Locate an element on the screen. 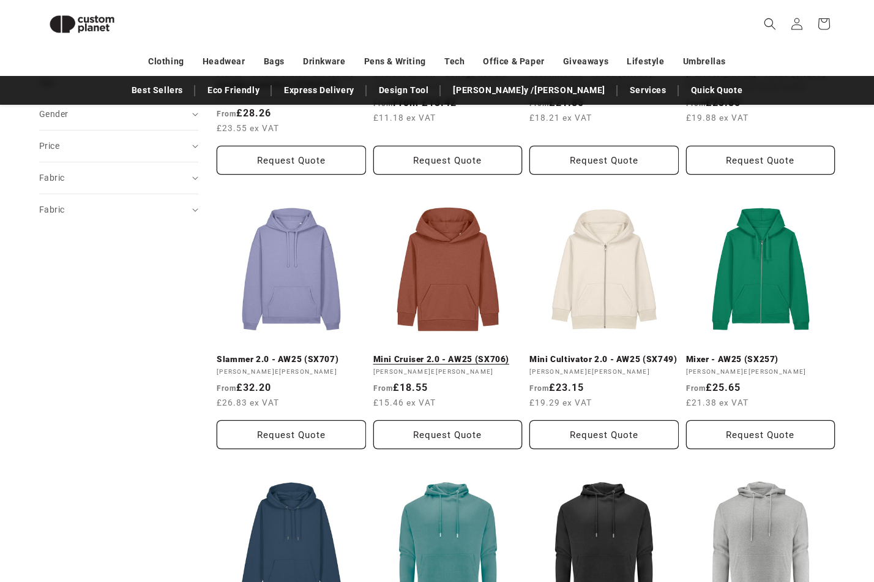 The width and height of the screenshot is (874, 582). a: Mini Cultivator 2.0 - AW25 (SX749) is located at coordinates (604, 359).